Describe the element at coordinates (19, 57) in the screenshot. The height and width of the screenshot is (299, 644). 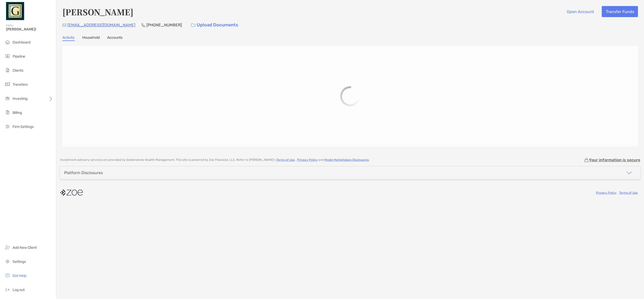
I see `span: Pipeline` at that location.